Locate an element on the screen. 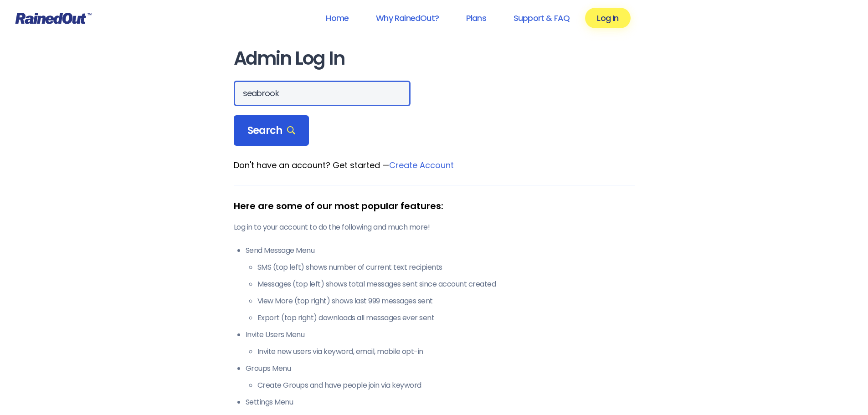 The image size is (868, 415). li: Invite new users via keyword, email, mobile opt-in is located at coordinates (445, 352).